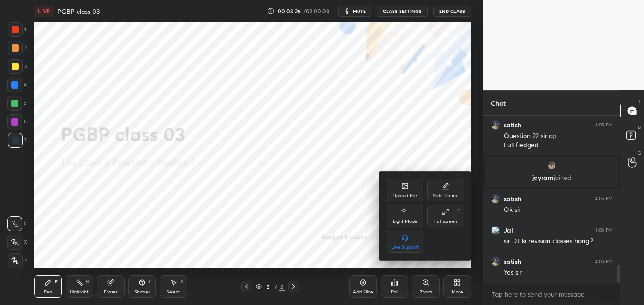  Describe the element at coordinates (405, 221) in the screenshot. I see `div: Light Mode` at that location.